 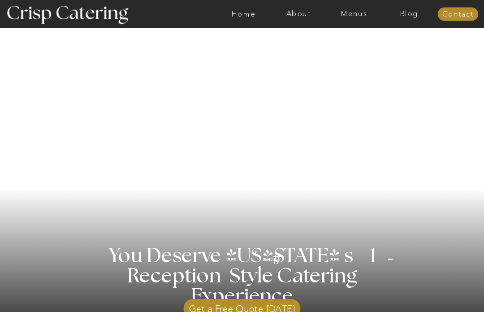 I want to click on nav: Menus, so click(x=354, y=14).